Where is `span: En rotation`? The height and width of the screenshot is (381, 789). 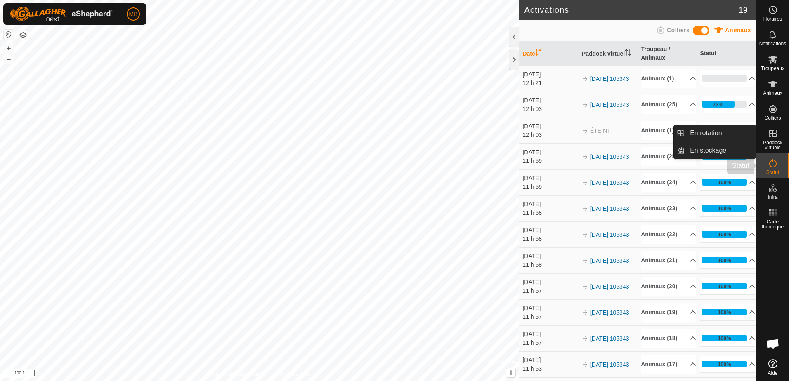 span: En rotation is located at coordinates (706, 133).